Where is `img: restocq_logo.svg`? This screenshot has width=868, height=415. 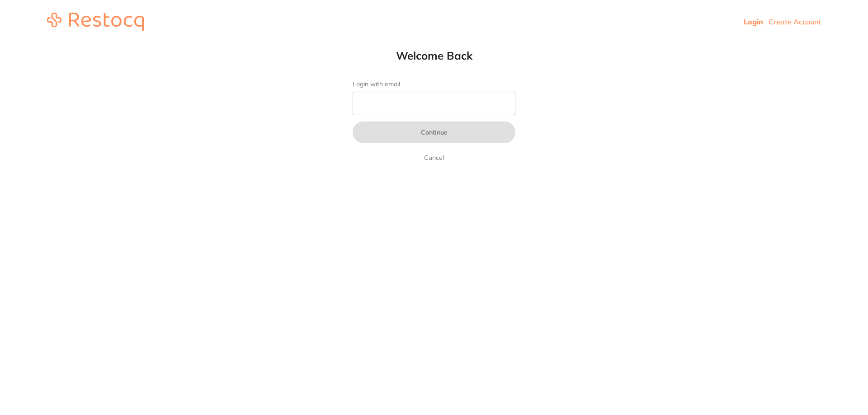 img: restocq_logo.svg is located at coordinates (95, 22).